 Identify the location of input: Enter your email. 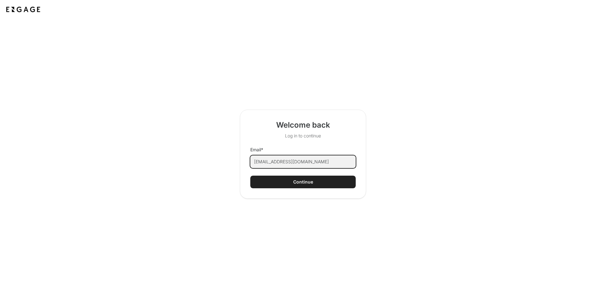
(303, 162).